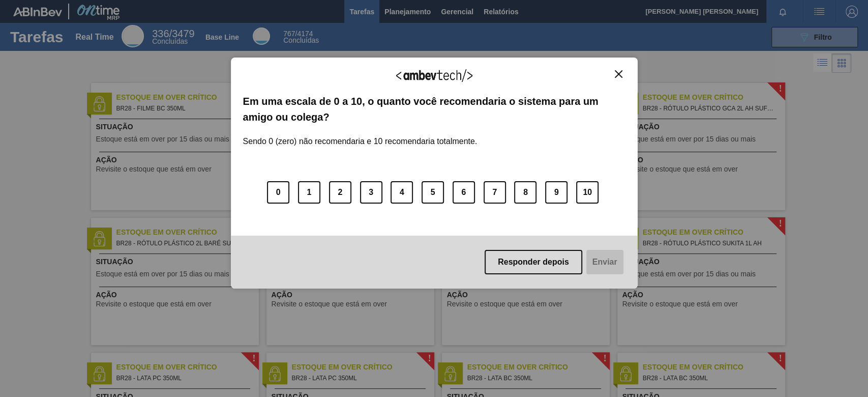 This screenshot has width=868, height=397. Describe the element at coordinates (533, 262) in the screenshot. I see `button: Responder depois` at that location.